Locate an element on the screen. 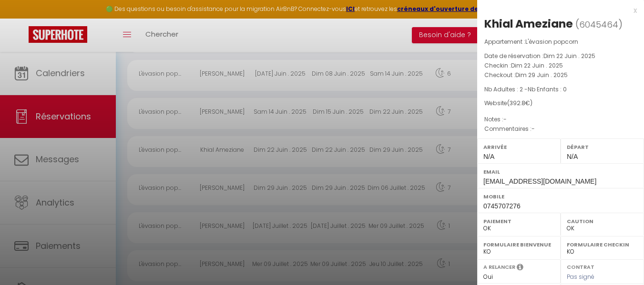 The width and height of the screenshot is (644, 285). p: Checkout : is located at coordinates (560, 76).